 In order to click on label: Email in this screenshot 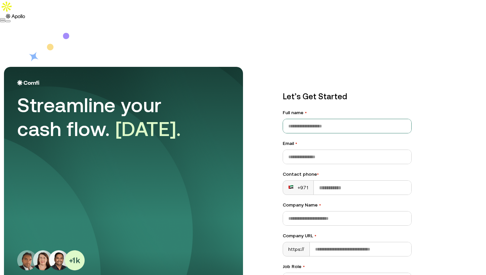, I will do `click(347, 143)`.